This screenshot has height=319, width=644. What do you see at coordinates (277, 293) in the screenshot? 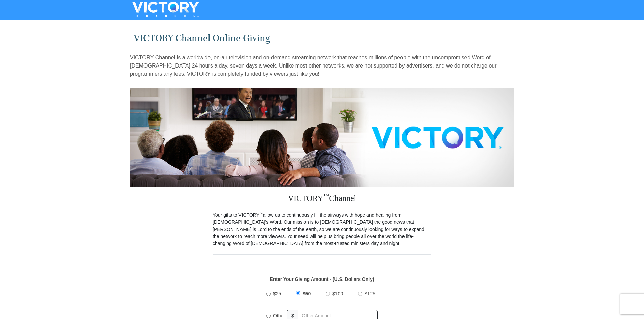
I see `span: $25` at bounding box center [277, 293].